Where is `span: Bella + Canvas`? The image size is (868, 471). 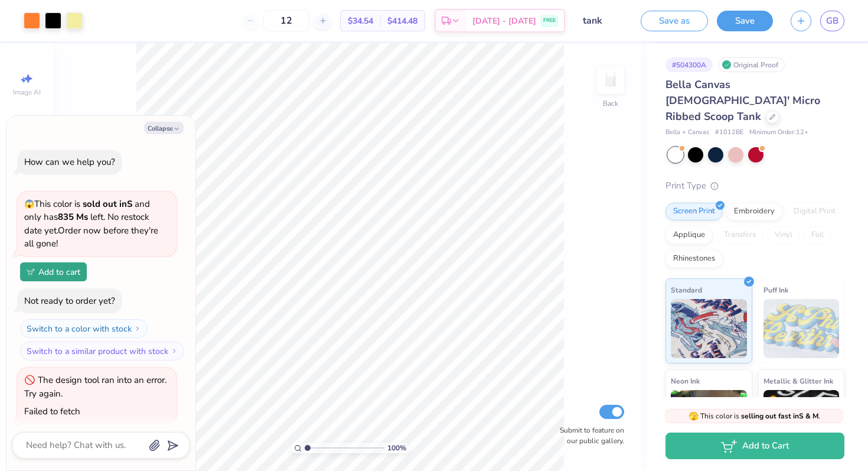
span: Bella + Canvas is located at coordinates (688, 132).